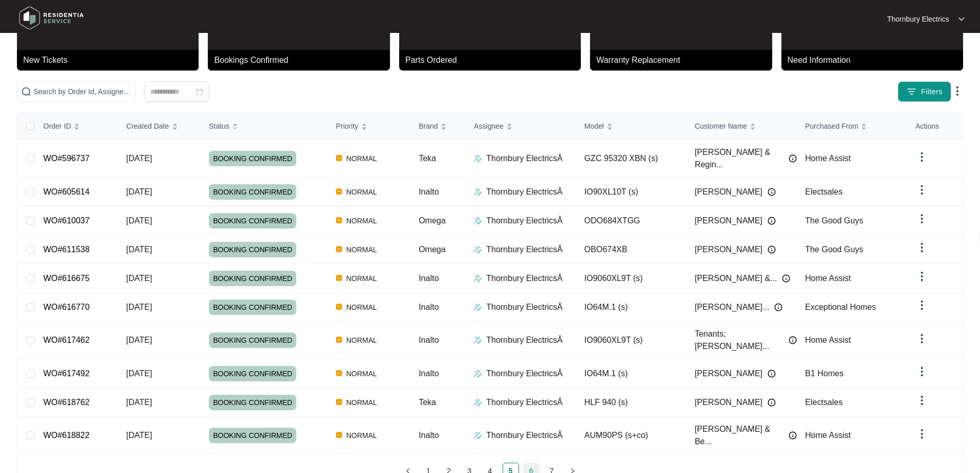  What do you see at coordinates (369, 126) in the screenshot?
I see `th: Priority` at bounding box center [369, 126].